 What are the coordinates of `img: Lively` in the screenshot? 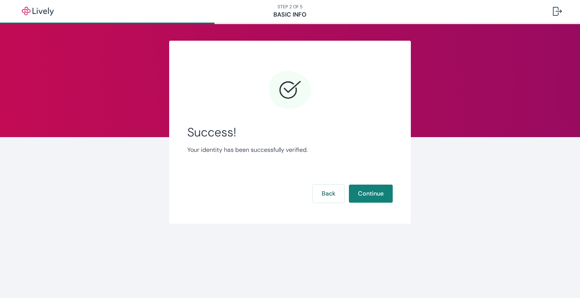 It's located at (38, 11).